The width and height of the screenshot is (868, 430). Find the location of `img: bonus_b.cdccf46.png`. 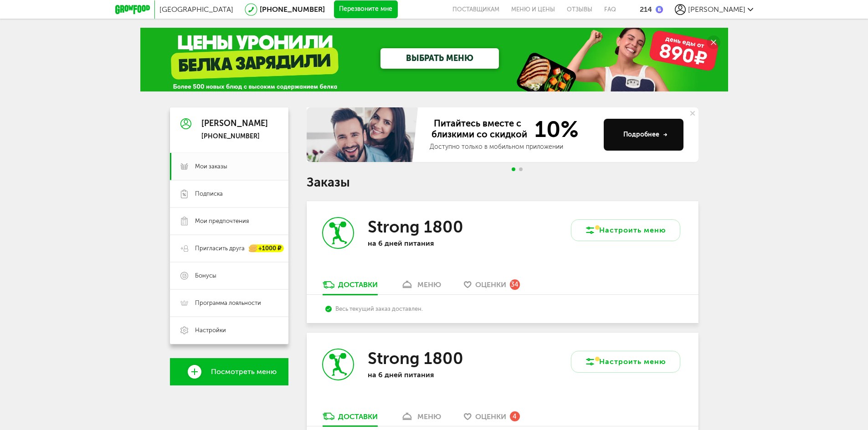

img: bonus_b.cdccf46.png is located at coordinates (659, 10).